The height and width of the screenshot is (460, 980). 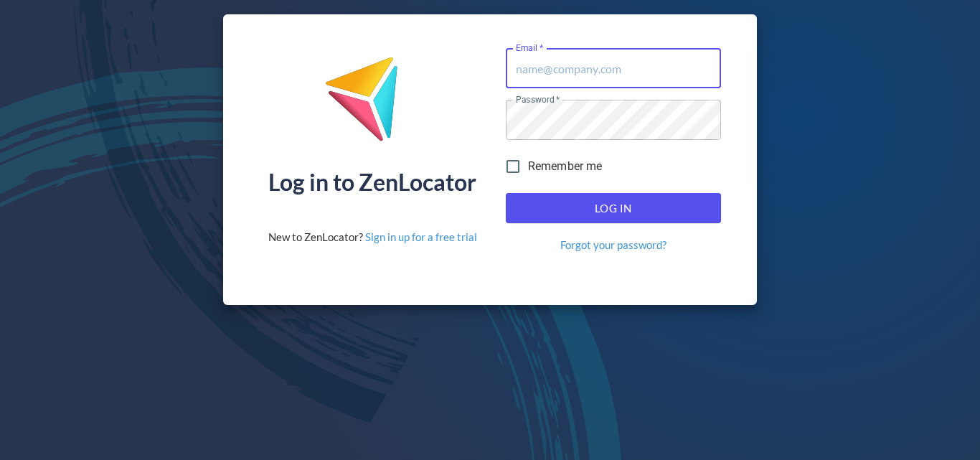 What do you see at coordinates (614, 208) in the screenshot?
I see `button: Log In` at bounding box center [614, 208].